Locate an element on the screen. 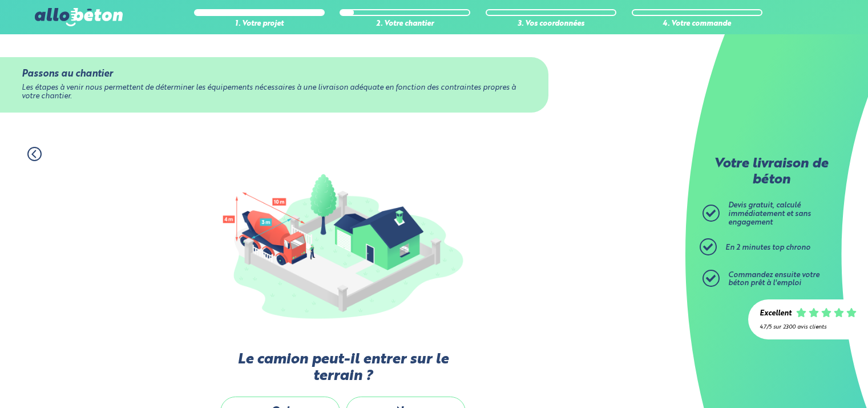  div: Excellent is located at coordinates (776, 313).